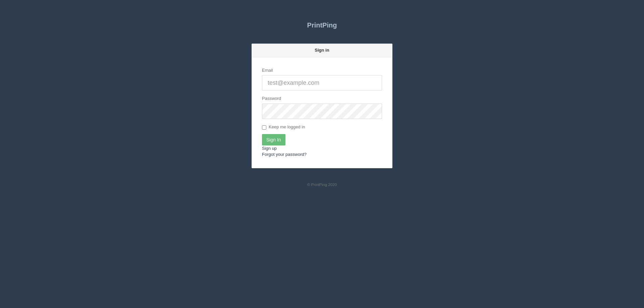  What do you see at coordinates (269, 148) in the screenshot?
I see `a: Sign up` at bounding box center [269, 148].